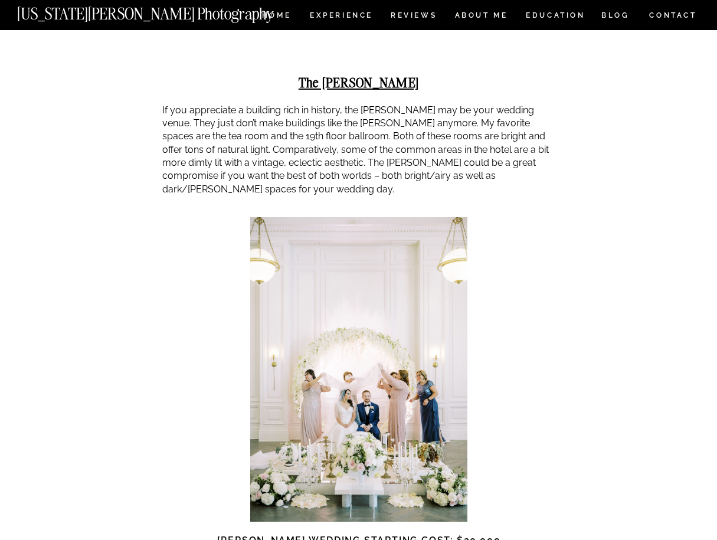 This screenshot has width=717, height=540. I want to click on a: CONTACT, so click(672, 15).